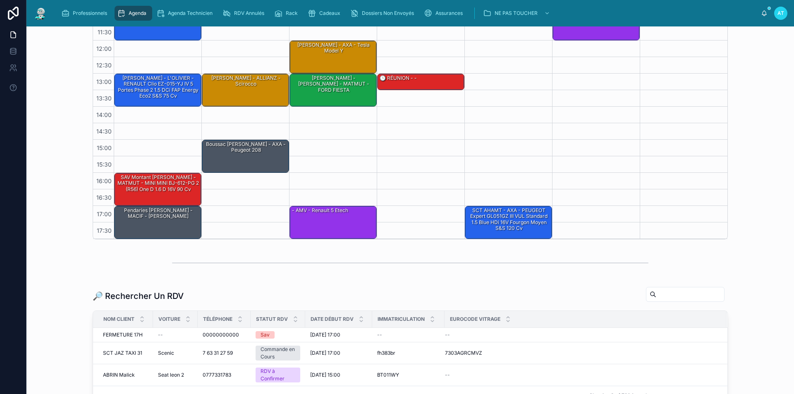 This screenshot has height=394, width=794. I want to click on span: Téléphone, so click(218, 319).